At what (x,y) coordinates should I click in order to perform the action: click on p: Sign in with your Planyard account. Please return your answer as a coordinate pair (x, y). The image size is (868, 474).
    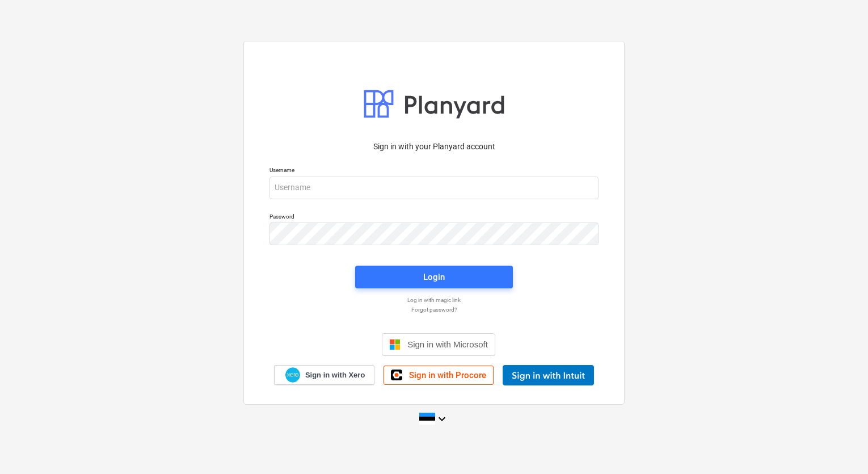
    Looking at the image, I should click on (434, 147).